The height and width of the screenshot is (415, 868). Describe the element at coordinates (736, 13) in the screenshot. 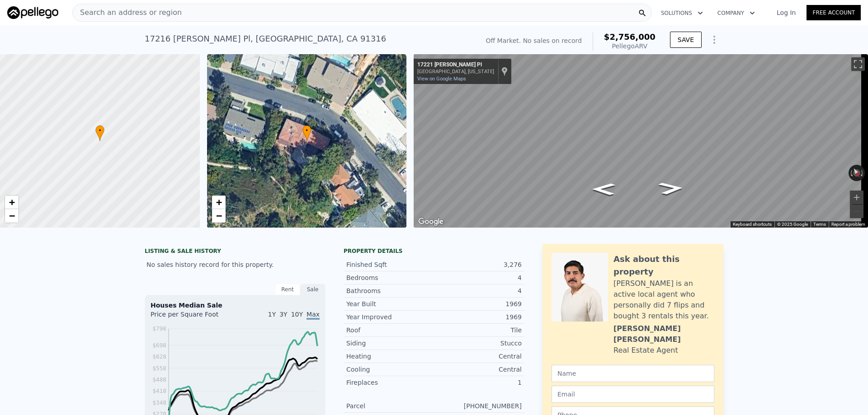

I see `button: Company` at that location.